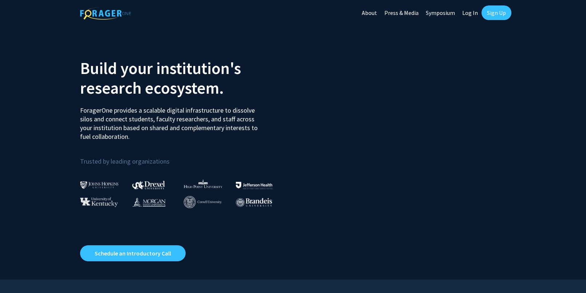 This screenshot has height=293, width=586. I want to click on img: Brandeis University, so click(254, 202).